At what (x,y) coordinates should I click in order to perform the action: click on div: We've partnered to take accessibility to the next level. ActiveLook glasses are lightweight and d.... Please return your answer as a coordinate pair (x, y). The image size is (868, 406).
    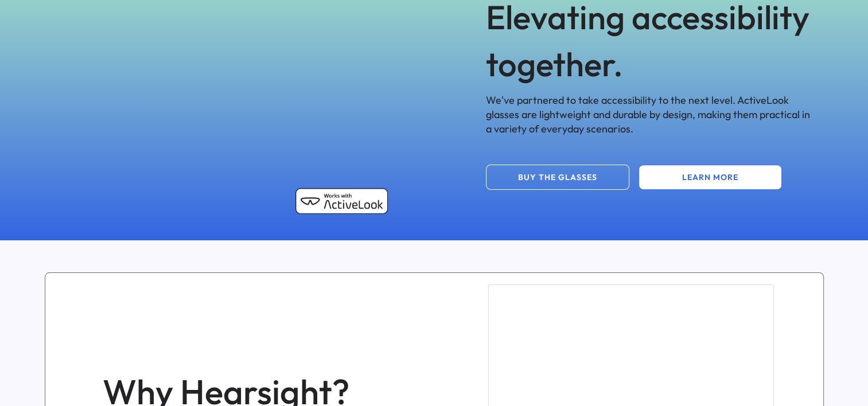
    Looking at the image, I should click on (649, 115).